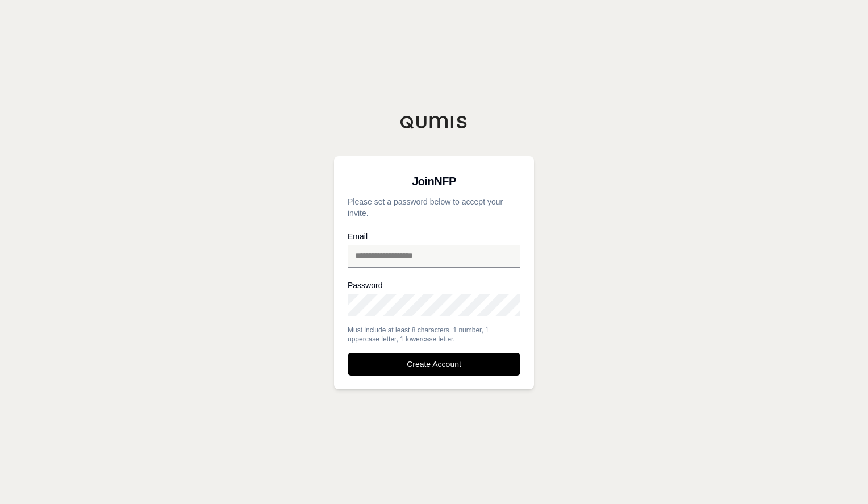  What do you see at coordinates (434, 364) in the screenshot?
I see `button: Create Account` at bounding box center [434, 364].